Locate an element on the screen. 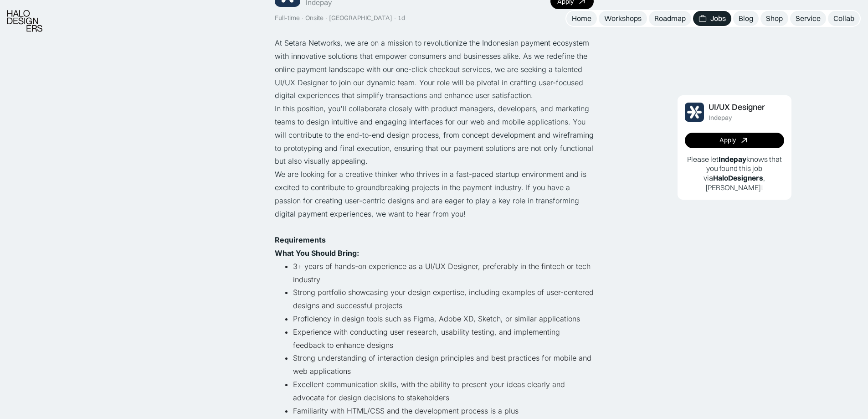 This screenshot has width=868, height=419. a: Jobs is located at coordinates (712, 18).